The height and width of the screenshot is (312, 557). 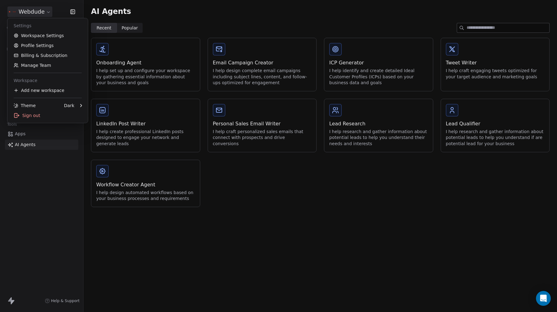 I want to click on a: Billing & Subscription, so click(x=48, y=55).